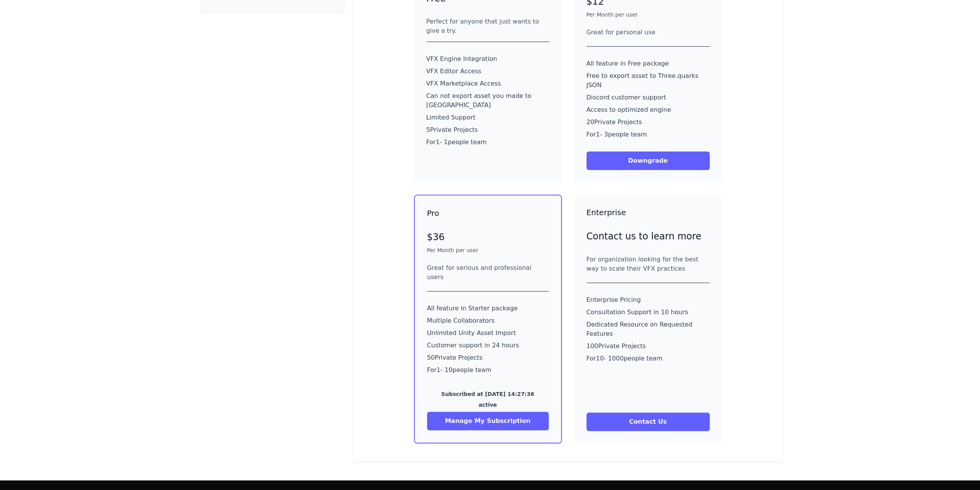  What do you see at coordinates (487, 83) in the screenshot?
I see `p: VFX Marketplace Access` at bounding box center [487, 83].